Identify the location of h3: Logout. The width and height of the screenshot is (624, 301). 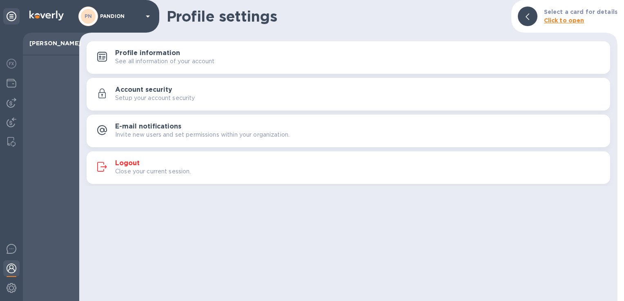
(127, 163).